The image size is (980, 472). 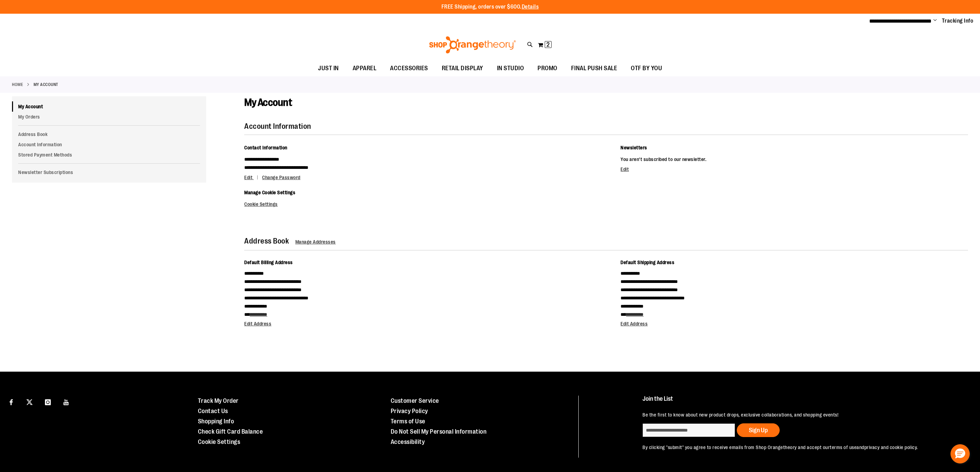 I want to click on span: OTF BY YOU, so click(x=646, y=68).